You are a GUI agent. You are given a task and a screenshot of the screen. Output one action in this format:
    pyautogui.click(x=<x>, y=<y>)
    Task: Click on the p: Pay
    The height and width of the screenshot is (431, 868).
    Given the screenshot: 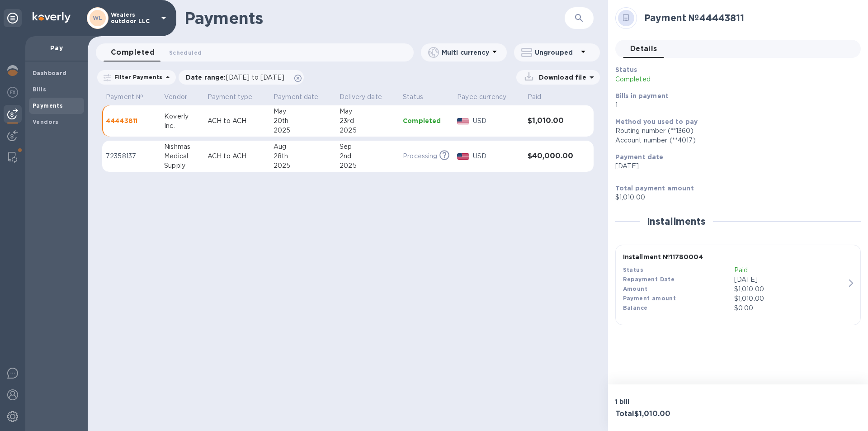 What is the action you would take?
    pyautogui.click(x=56, y=48)
    